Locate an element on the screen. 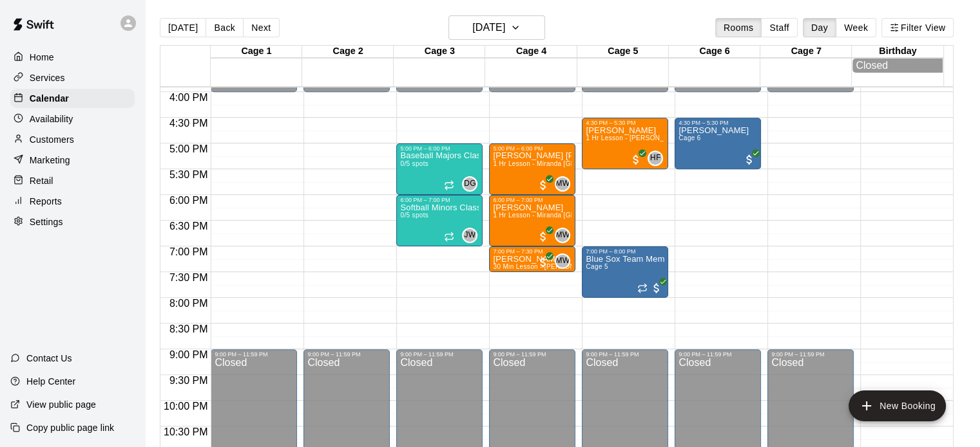 The image size is (980, 447). div: 7:00 PM – 7:30 PM: 30 Min Lesson - Miranda Waterloo is located at coordinates (532, 260).